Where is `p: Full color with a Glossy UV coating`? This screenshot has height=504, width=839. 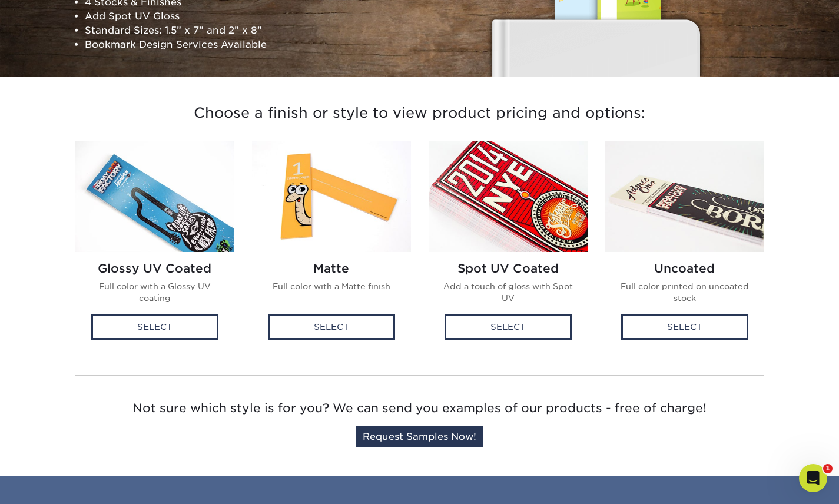 p: Full color with a Glossy UV coating is located at coordinates (155, 292).